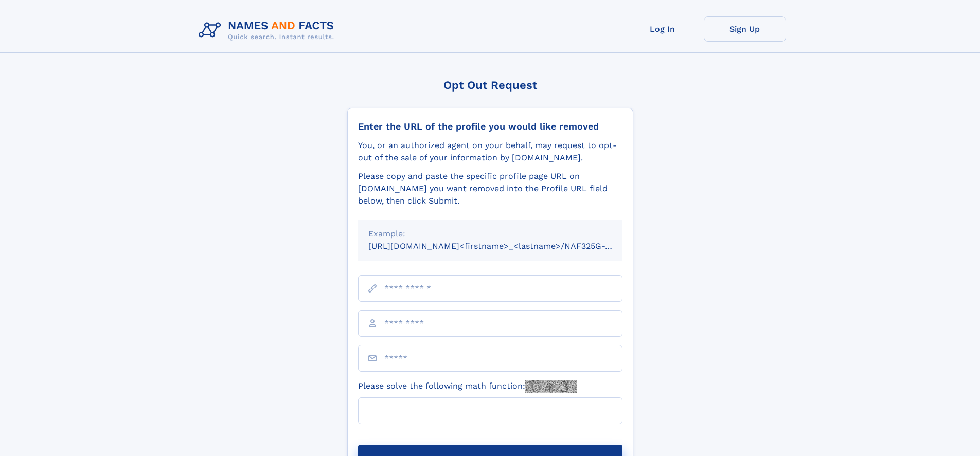 The height and width of the screenshot is (456, 980). Describe the element at coordinates (490, 152) in the screenshot. I see `div: You, or an authorized agent on your behalf, may request to opt-out of the sale of your informatio...` at that location.